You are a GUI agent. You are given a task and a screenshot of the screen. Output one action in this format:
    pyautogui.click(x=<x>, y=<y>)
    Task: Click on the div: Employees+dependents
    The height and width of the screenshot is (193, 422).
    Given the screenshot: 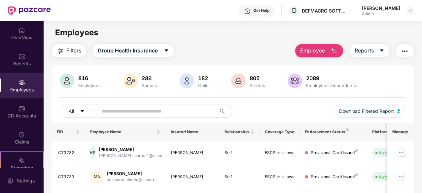 What is the action you would take?
    pyautogui.click(x=331, y=86)
    